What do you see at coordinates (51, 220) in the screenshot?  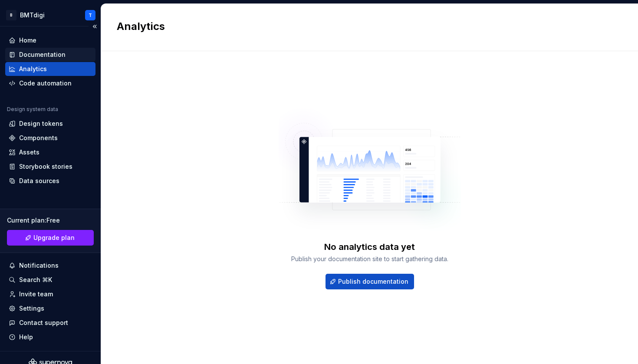 I see `div: Current plan : Free` at bounding box center [51, 220].